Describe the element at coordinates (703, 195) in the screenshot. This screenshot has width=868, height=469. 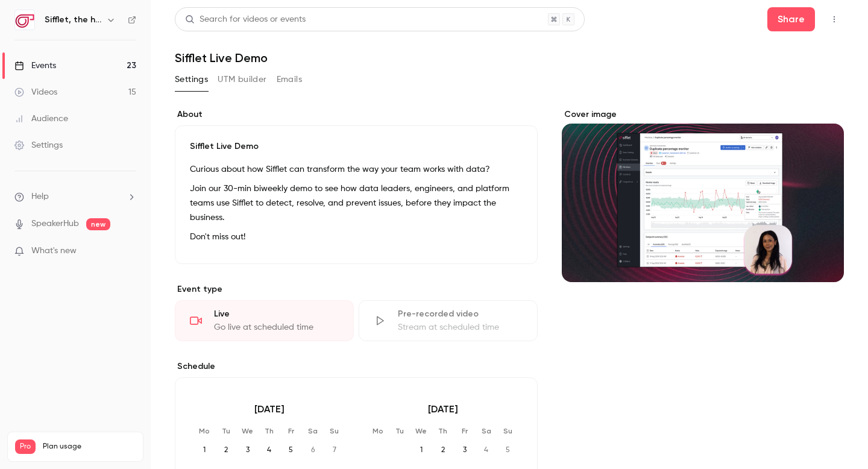
I see `section: Cover image` at that location.